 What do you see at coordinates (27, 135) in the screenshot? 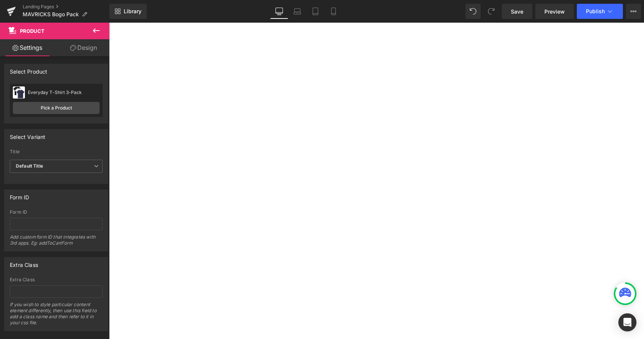
I see `div: Select Variant` at bounding box center [27, 135].